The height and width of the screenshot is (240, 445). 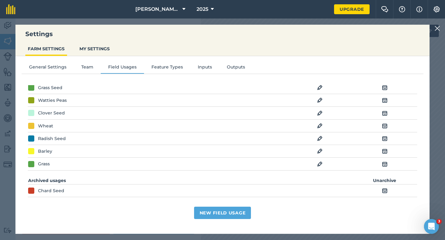 I want to click on button: Outputs, so click(x=236, y=68).